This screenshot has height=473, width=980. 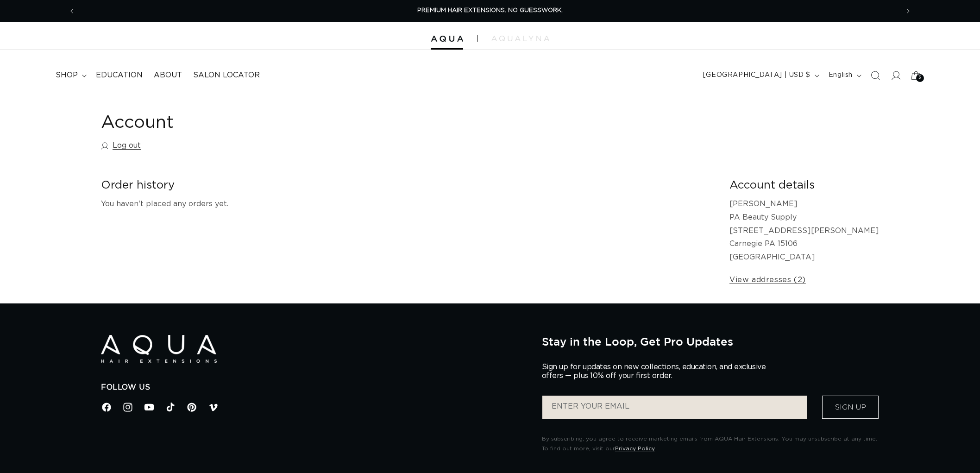 I want to click on span: 3, so click(x=920, y=78).